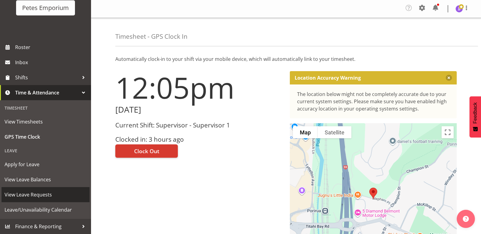 This screenshot has height=234, width=481. Describe the element at coordinates (52, 62) in the screenshot. I see `span: Inbox` at that location.